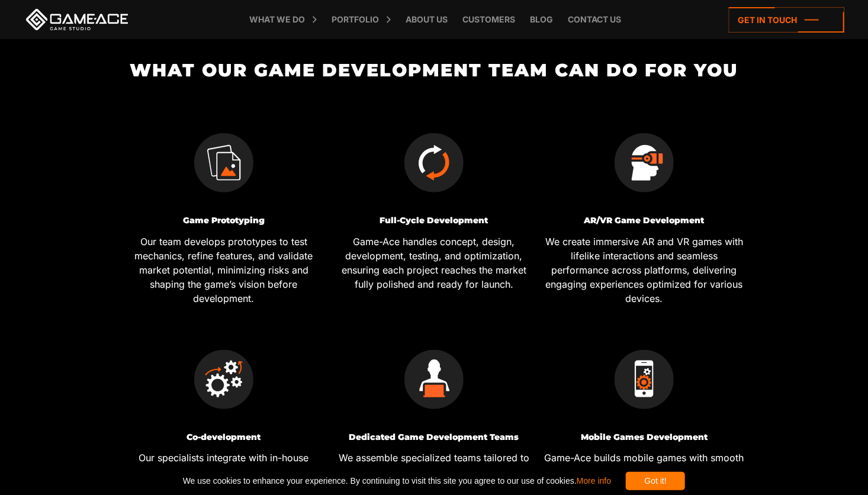  I want to click on img: Full cycle testing icon, so click(434, 163).